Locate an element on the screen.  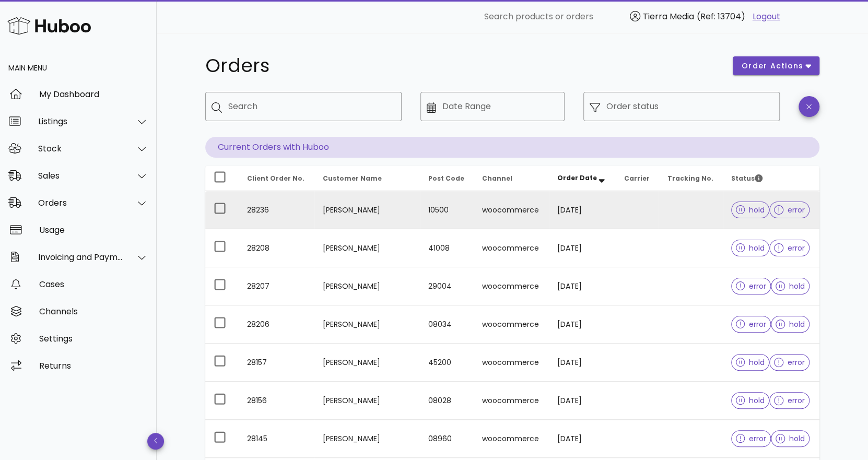
td: 28236 is located at coordinates (277, 210).